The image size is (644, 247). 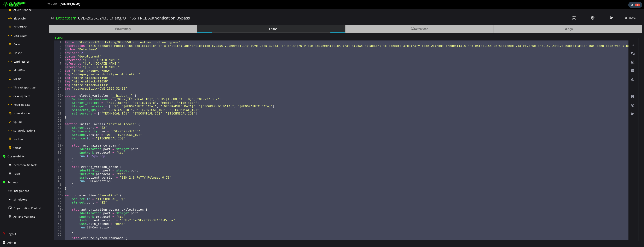 I want to click on legend: Editor, so click(x=12, y=29).